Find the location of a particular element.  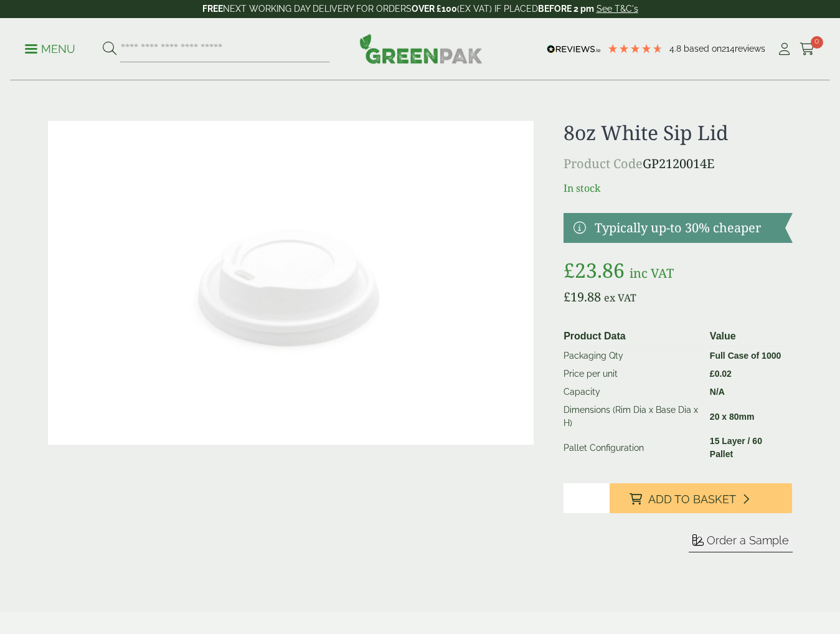

strong: FREE is located at coordinates (213, 8).